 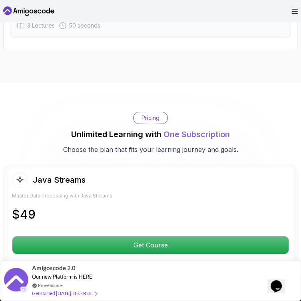 What do you see at coordinates (150, 134) in the screenshot?
I see `h2: Unlimited Learning with` at bounding box center [150, 134].